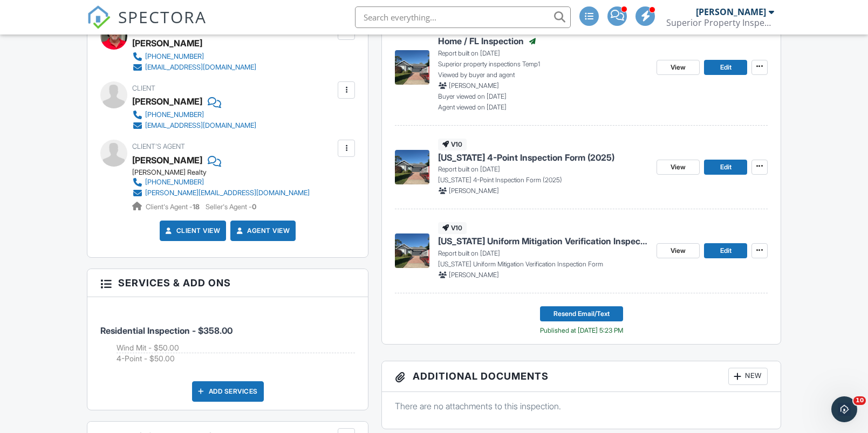  Describe the element at coordinates (721, 22) in the screenshot. I see `div: Superior Property Inspections LLC` at that location.